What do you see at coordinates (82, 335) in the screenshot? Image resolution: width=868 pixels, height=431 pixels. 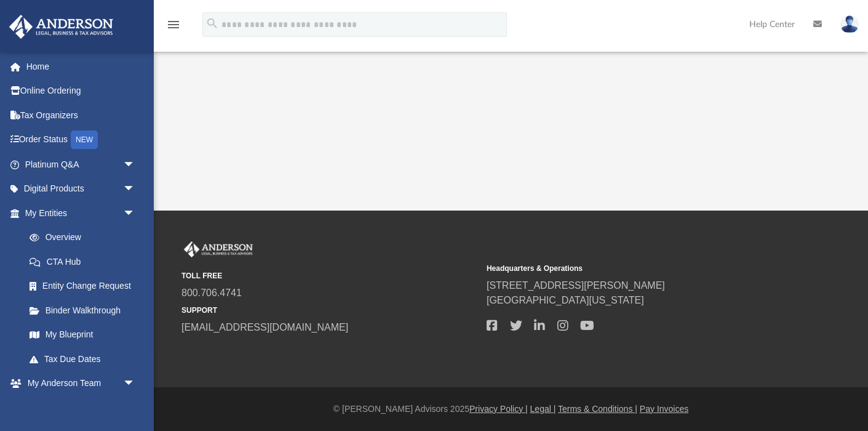 I see `a: My Blueprint` at bounding box center [82, 335].